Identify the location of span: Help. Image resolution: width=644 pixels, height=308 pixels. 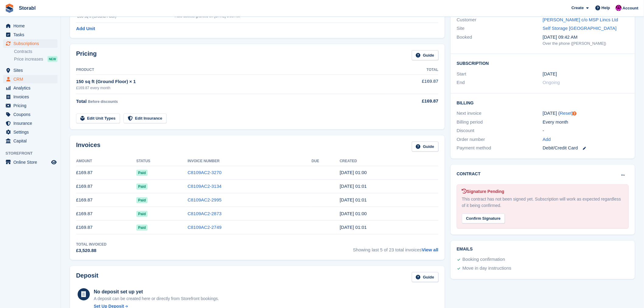
(606, 8).